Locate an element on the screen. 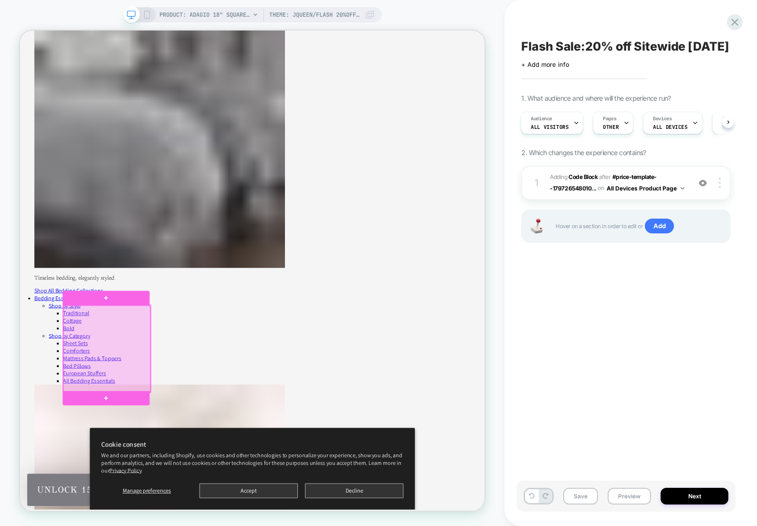  span: Add is located at coordinates (660, 226).